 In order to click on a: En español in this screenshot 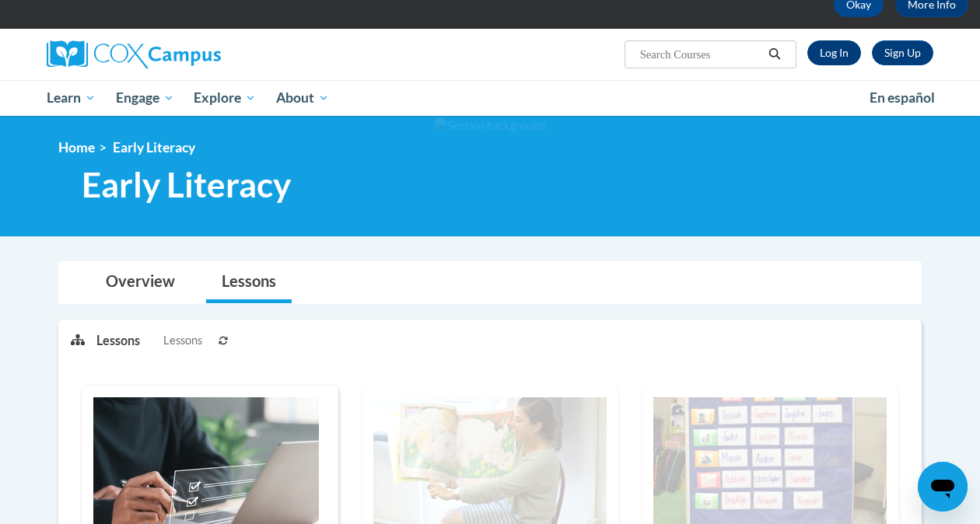, I will do `click(902, 98)`.